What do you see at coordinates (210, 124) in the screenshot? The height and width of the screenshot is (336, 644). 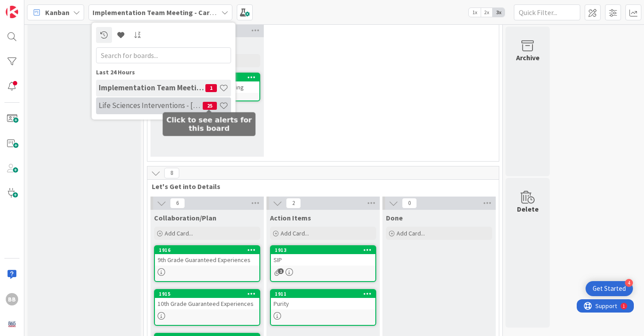 I see `h5: Click to see alerts for this board` at bounding box center [210, 124].